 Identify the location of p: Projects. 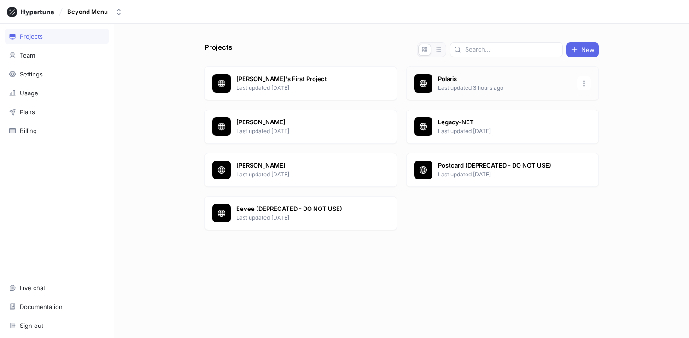
(218, 50).